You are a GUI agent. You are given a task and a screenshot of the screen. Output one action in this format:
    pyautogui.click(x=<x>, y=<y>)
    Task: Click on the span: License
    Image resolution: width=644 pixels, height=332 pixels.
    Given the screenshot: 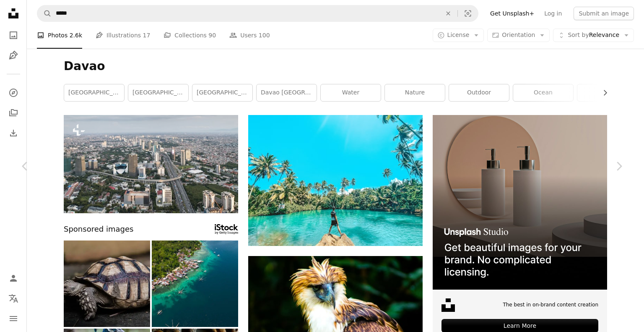 What is the action you would take?
    pyautogui.click(x=458, y=35)
    